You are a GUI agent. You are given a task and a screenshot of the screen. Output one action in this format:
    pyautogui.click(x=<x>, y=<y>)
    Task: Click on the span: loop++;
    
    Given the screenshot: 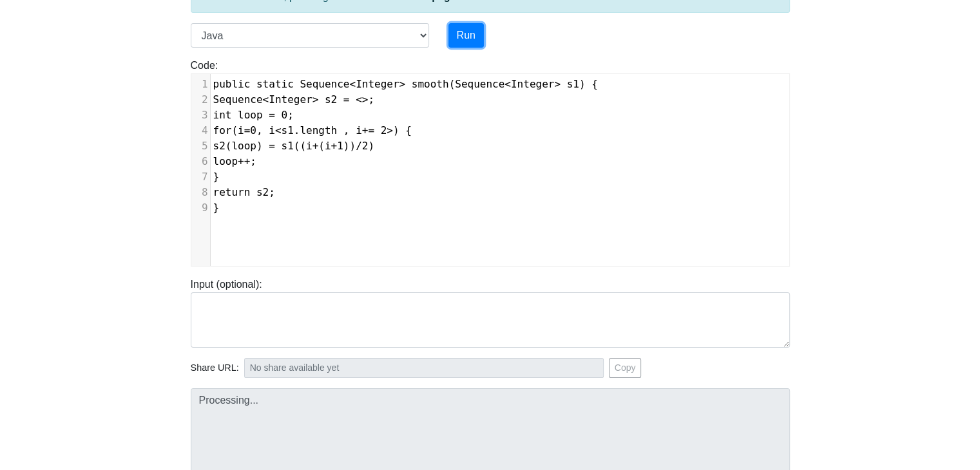 What is the action you would take?
    pyautogui.click(x=235, y=161)
    